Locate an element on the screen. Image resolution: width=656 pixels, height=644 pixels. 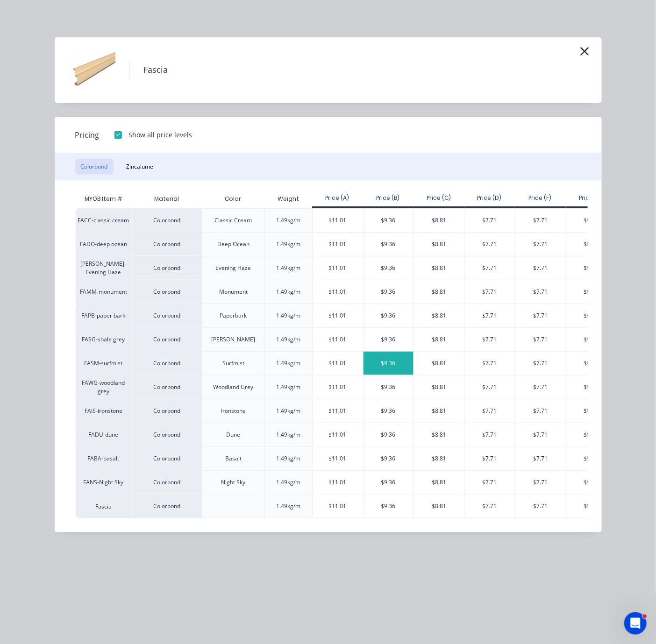
div: Price (D) is located at coordinates (490, 198).